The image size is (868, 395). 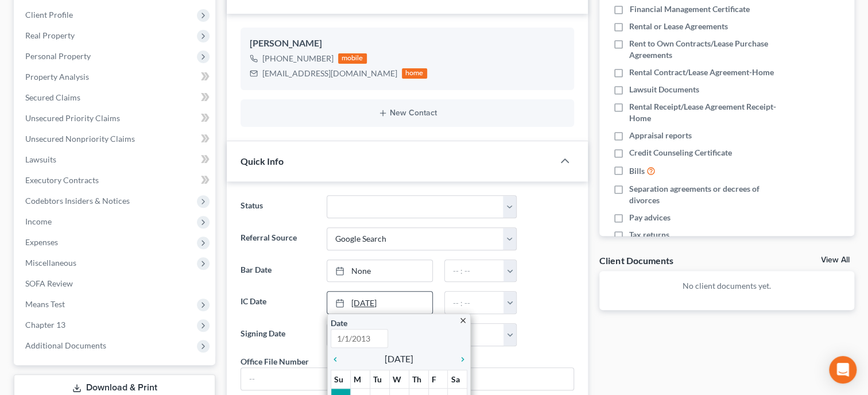 What do you see at coordinates (49, 283) in the screenshot?
I see `span: SOFA Review` at bounding box center [49, 283].